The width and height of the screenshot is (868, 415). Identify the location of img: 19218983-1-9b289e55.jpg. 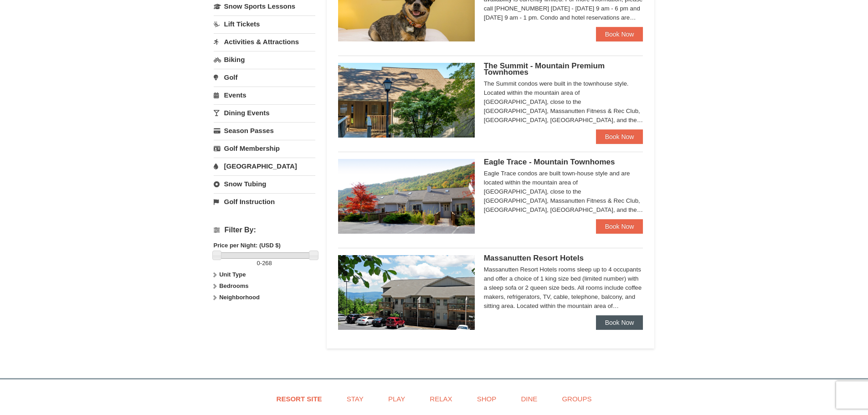
(406, 196).